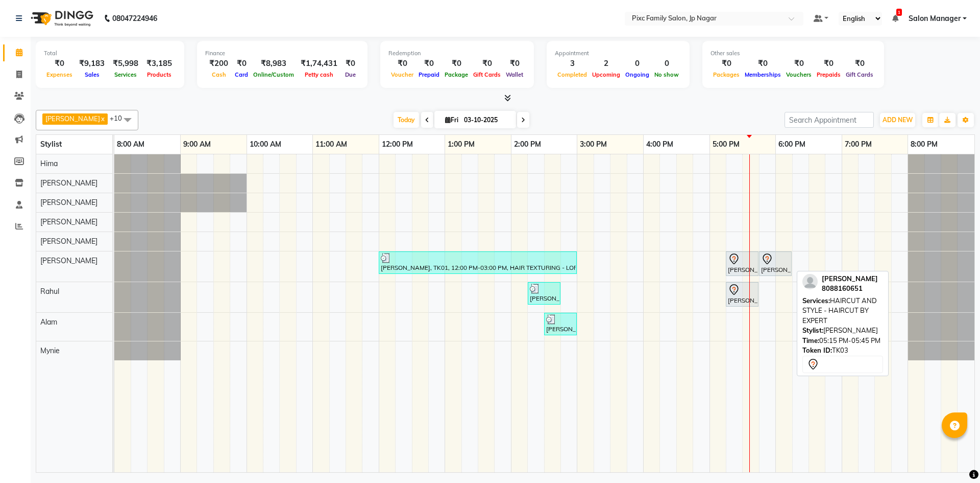 The width and height of the screenshot is (980, 483). I want to click on img: profile, so click(810, 281).